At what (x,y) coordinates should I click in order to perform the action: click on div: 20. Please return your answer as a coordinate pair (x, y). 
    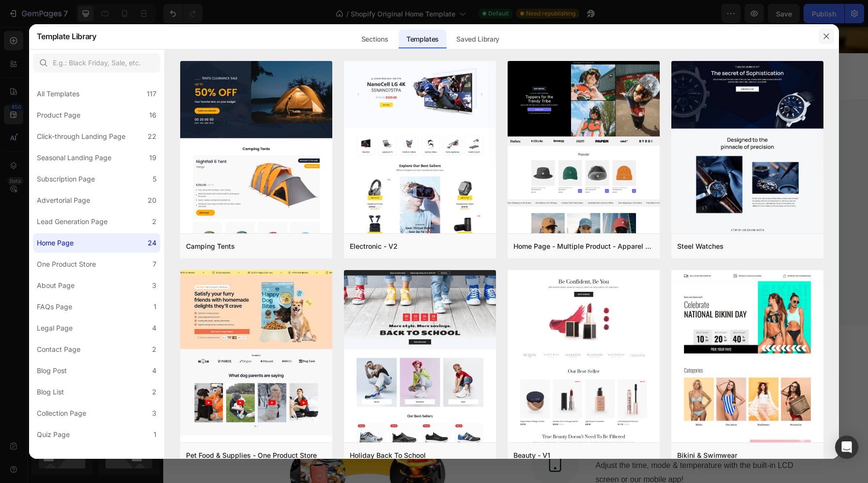
    Looking at the image, I should click on (152, 200).